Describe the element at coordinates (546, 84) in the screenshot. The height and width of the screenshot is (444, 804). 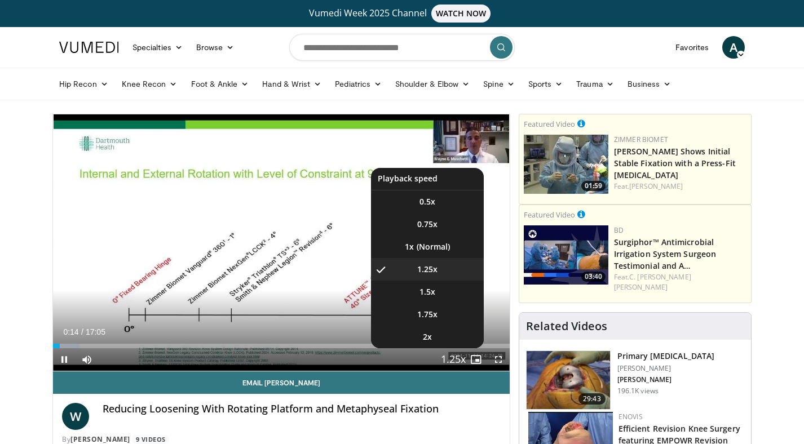
I see `a: Sports` at that location.